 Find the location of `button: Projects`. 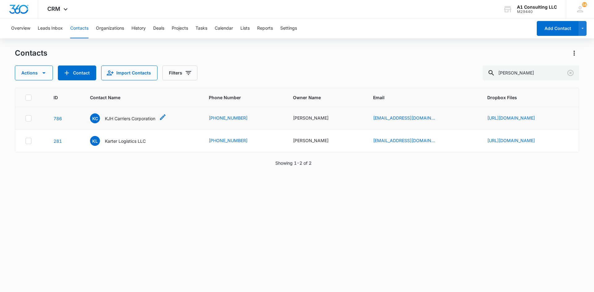

button: Projects is located at coordinates (180, 28).